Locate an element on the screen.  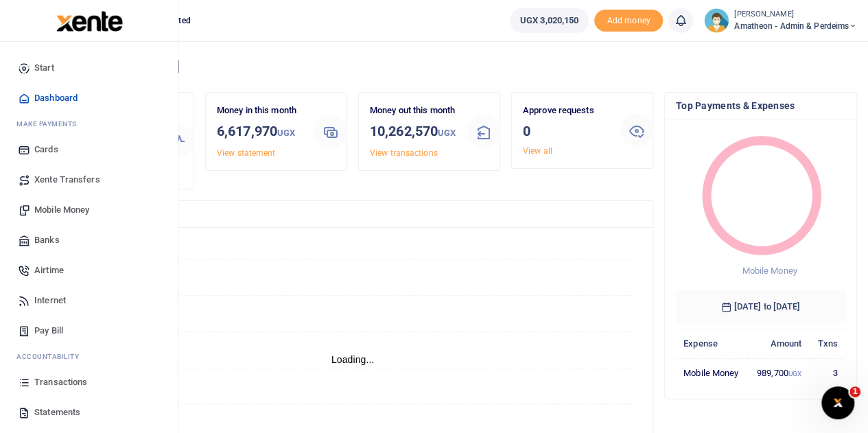
a: Airtime is located at coordinates (88, 271).